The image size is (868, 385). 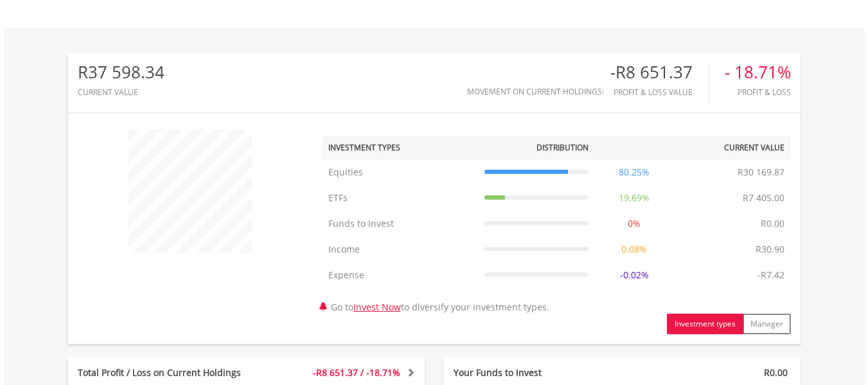 I want to click on td: 19.69%, so click(x=634, y=198).